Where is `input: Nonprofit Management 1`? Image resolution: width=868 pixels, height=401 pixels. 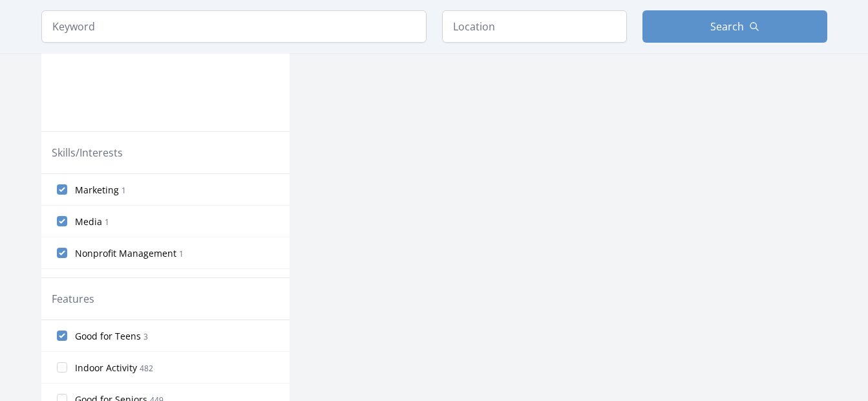
input: Nonprofit Management 1 is located at coordinates (62, 253).